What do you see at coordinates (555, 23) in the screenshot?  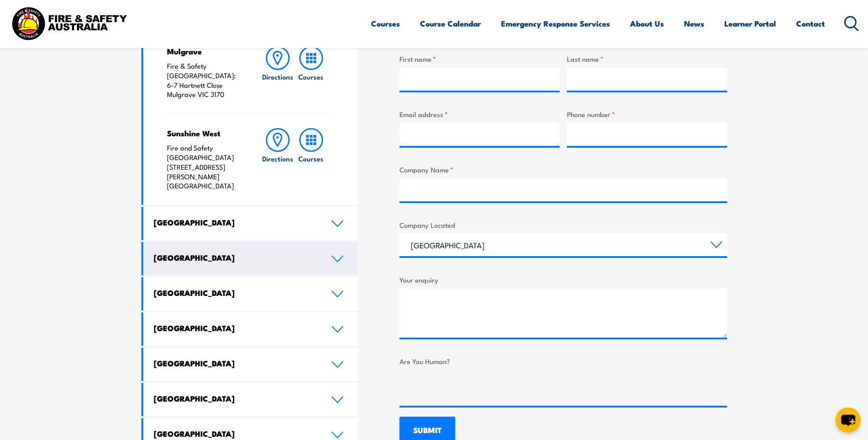 I see `a: Emergency Response Services` at bounding box center [555, 23].